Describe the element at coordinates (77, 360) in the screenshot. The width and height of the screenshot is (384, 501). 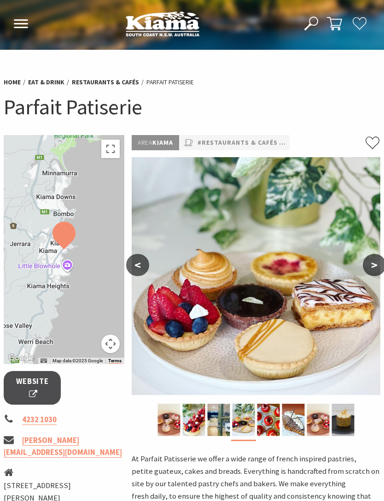
I see `span: Map data ©2025 Google` at that location.